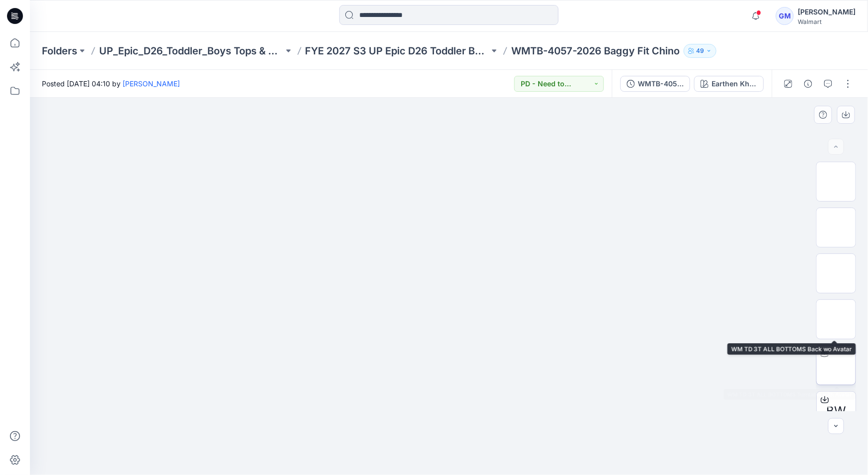 The height and width of the screenshot is (475, 868). Describe the element at coordinates (700, 51) in the screenshot. I see `p: 49` at that location.